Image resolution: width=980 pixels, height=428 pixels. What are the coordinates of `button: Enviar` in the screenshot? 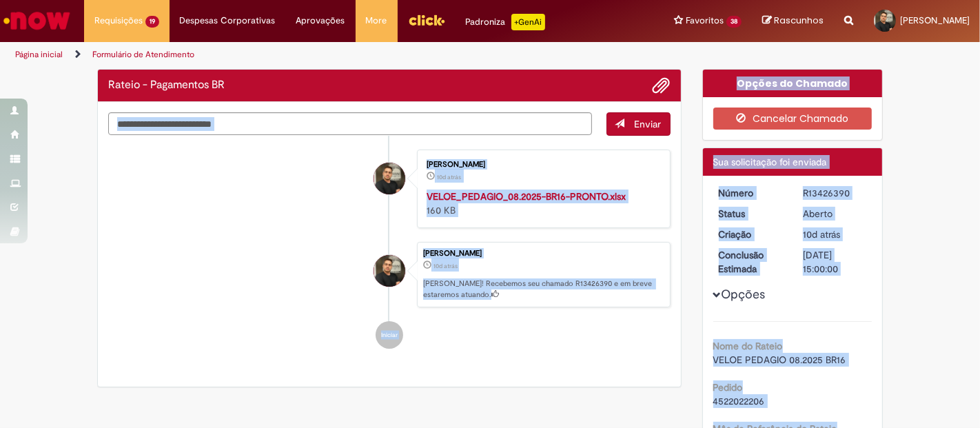 It's located at (639, 124).